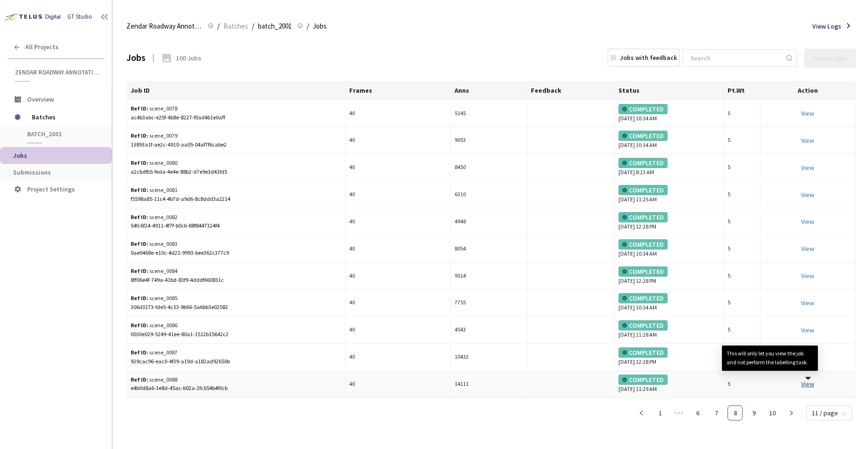 The width and height of the screenshot is (868, 449). Describe the element at coordinates (698, 413) in the screenshot. I see `a: 6` at that location.